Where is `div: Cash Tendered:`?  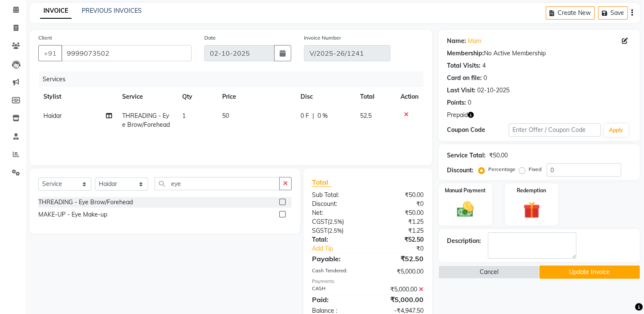
div: Cash Tendered: is located at coordinates (337, 271).